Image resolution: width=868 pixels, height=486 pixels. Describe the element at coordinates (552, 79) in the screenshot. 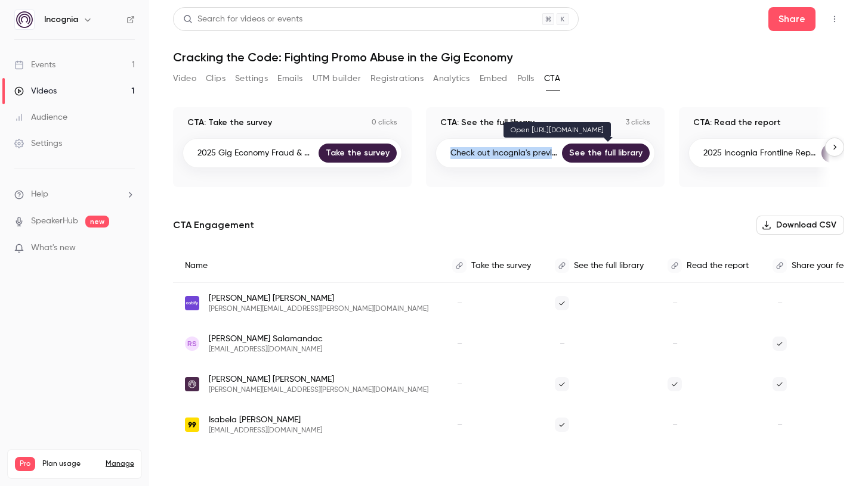

I see `button: CTA` at that location.